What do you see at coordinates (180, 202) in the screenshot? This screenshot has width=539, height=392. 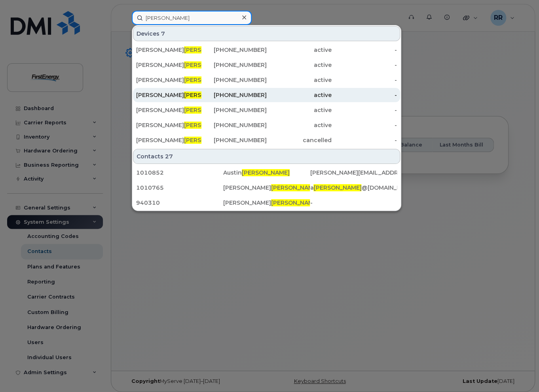 I see `div: 940310` at bounding box center [180, 202].